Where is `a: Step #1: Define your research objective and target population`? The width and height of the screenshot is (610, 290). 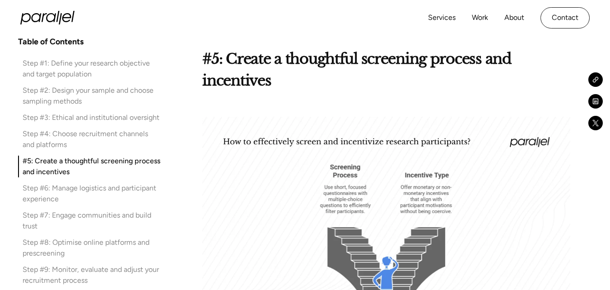 a: Step #1: Define your research objective and target population is located at coordinates (89, 69).